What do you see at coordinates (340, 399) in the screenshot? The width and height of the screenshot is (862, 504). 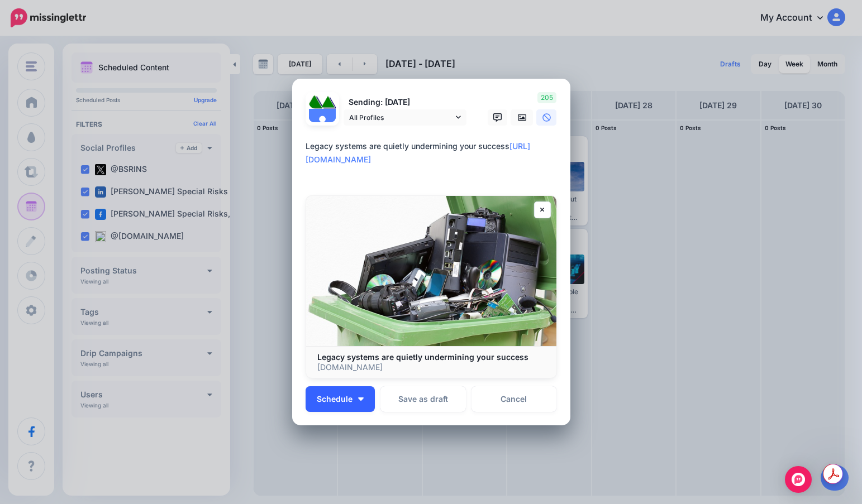 I see `button: Schedule` at bounding box center [340, 399].